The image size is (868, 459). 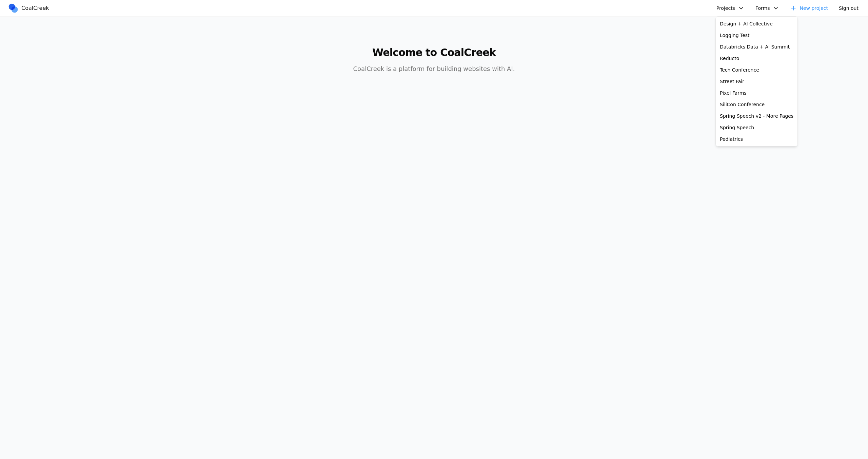 I want to click on a: Spring Speech v2 - More Pages, so click(x=756, y=116).